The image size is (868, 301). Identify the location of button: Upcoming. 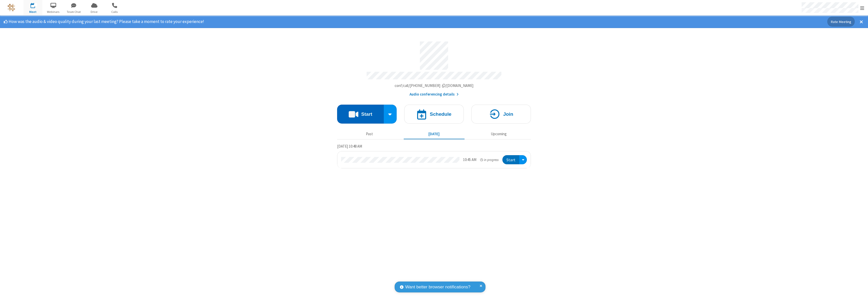
(498, 134).